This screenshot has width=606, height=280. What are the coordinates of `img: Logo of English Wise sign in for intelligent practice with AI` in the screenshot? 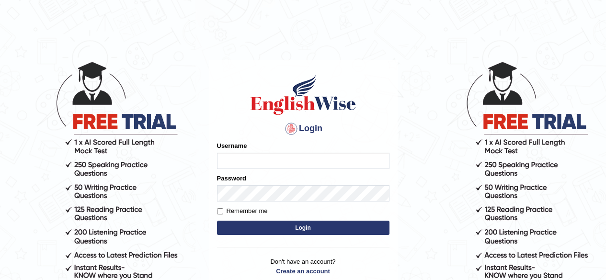 It's located at (303, 95).